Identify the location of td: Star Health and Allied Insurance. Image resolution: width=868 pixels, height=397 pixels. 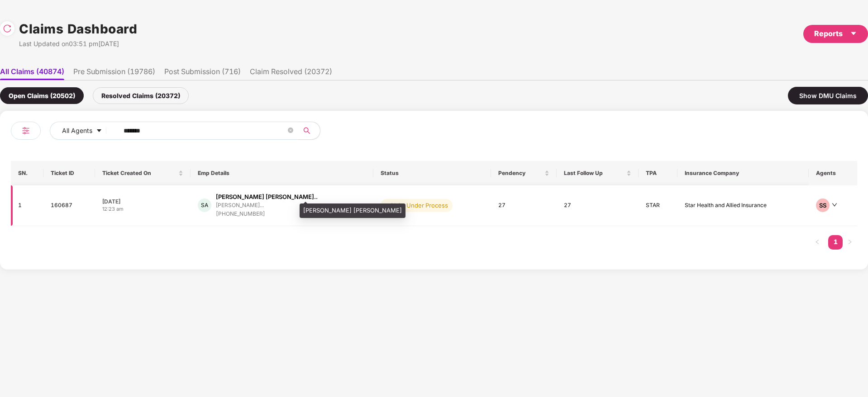
(743, 206).